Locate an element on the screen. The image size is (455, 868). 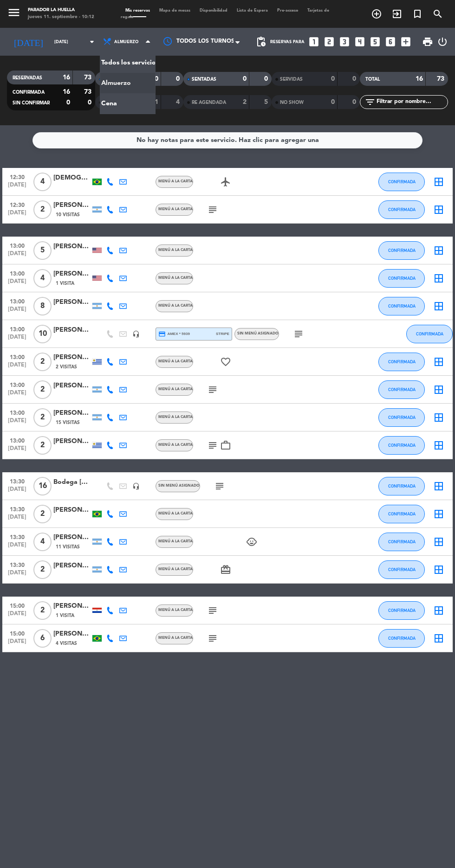
span: Sin menú asignado is located at coordinates (258, 334).